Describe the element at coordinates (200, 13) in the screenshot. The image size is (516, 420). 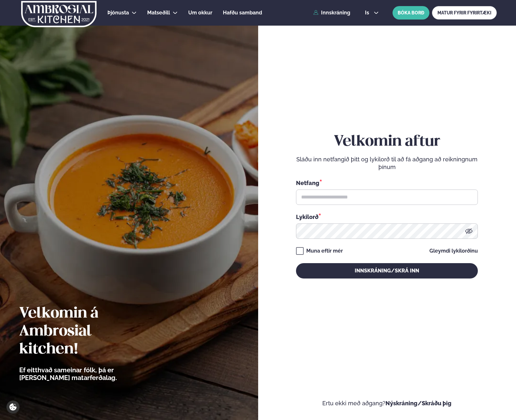
I see `span: Um okkur` at that location.